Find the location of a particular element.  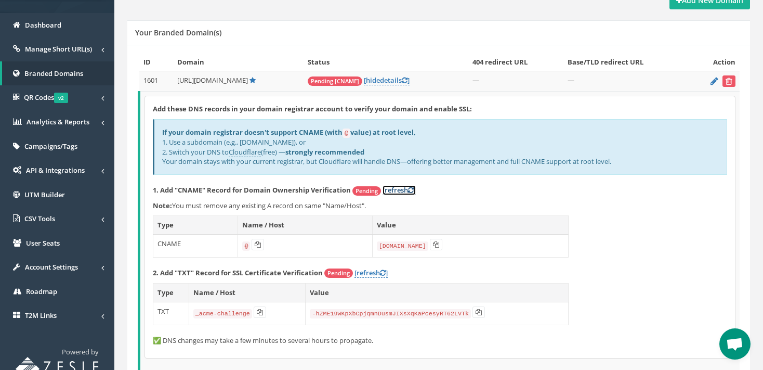

b: If your domain registrar doesn't support CNAME (with value) at root level, is located at coordinates (289, 132).